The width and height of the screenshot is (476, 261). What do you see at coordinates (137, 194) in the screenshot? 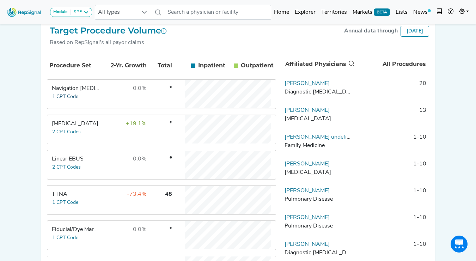
I see `span: -73.4%` at bounding box center [137, 194].